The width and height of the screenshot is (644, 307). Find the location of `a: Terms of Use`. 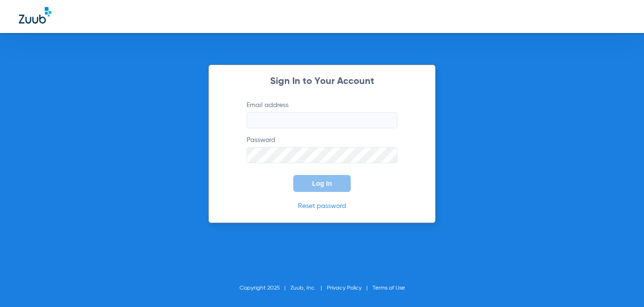

a: Terms of Use is located at coordinates (389, 288).